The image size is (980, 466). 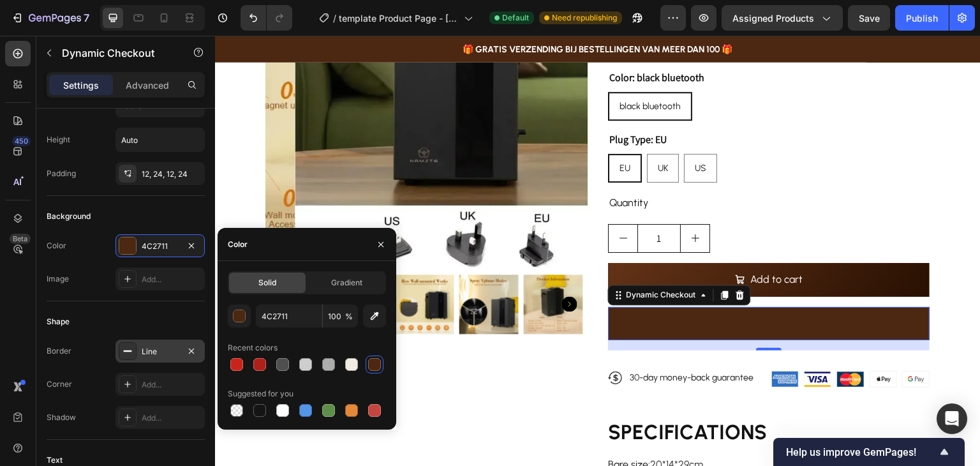 I want to click on div: Shape, so click(x=58, y=322).